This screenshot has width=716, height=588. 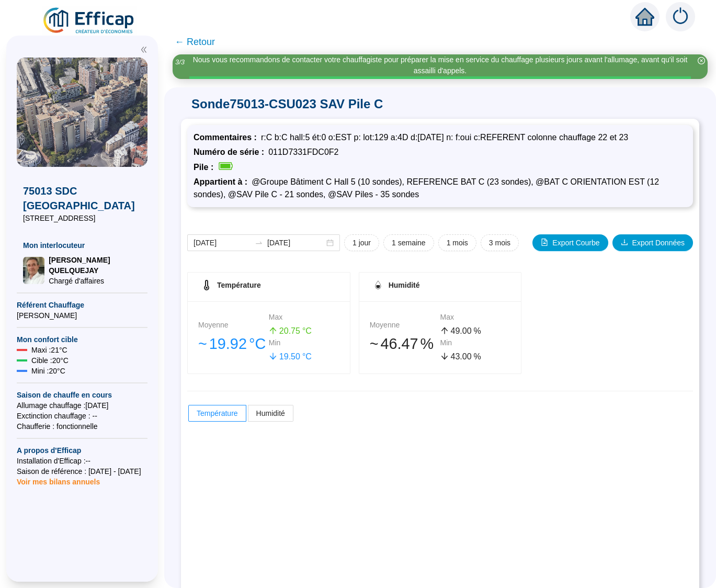 What do you see at coordinates (295, 356) in the screenshot?
I see `span: .50` at bounding box center [295, 356].